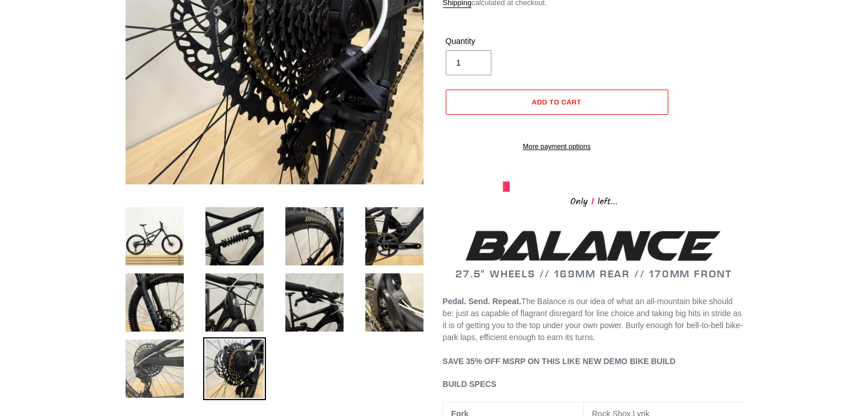  What do you see at coordinates (470, 384) in the screenshot?
I see `span: BUILD SPECS` at bounding box center [470, 384].